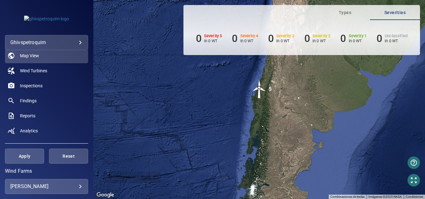 This screenshot has width=425, height=199. I want to click on button: Reset, so click(68, 156).